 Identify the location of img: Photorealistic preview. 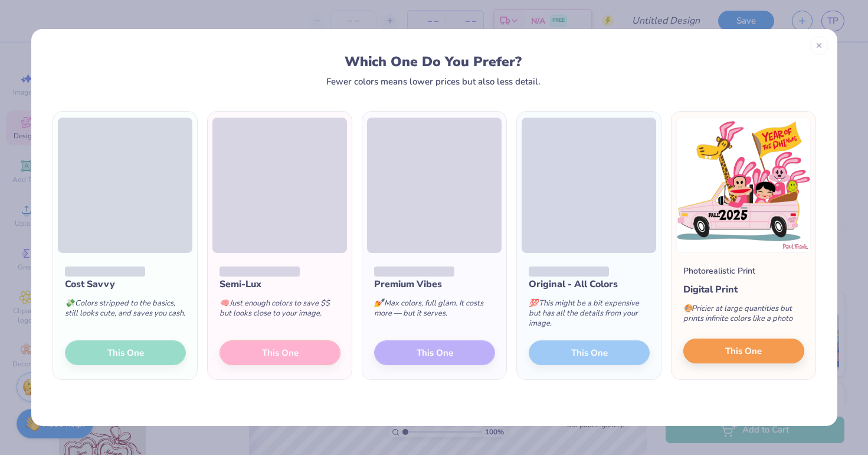
(743, 185).